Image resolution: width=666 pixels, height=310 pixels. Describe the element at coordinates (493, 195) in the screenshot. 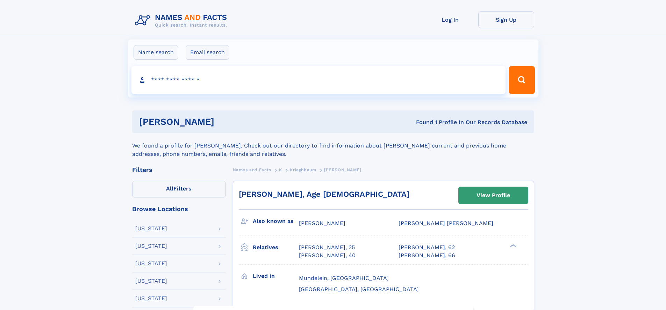

I see `div: View Profile` at that location.